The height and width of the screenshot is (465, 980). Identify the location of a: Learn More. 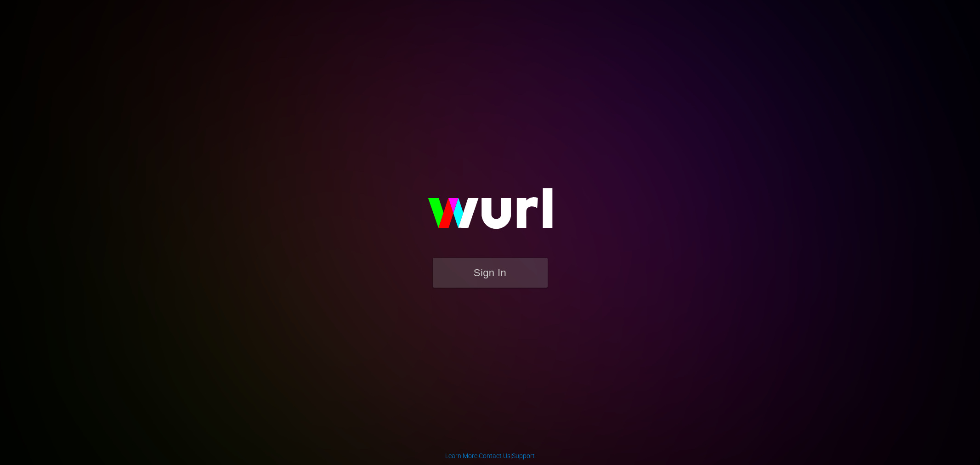
(461, 455).